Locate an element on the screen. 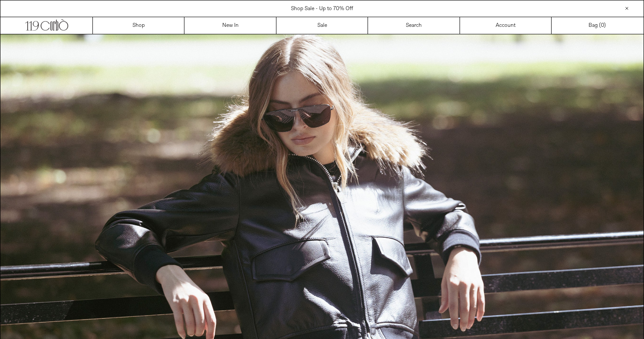 The width and height of the screenshot is (644, 339). span: Shop Sale - Up to 70% Off is located at coordinates (322, 9).